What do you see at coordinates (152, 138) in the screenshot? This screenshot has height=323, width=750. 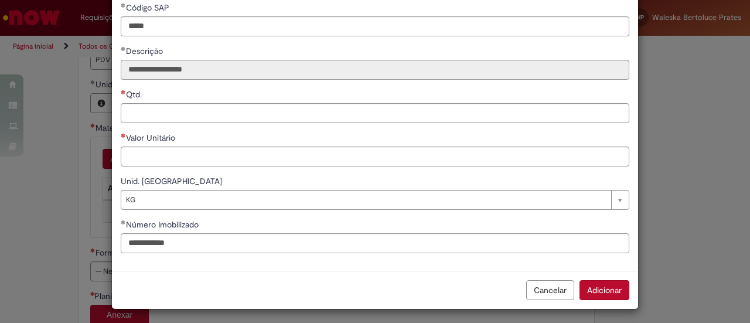 I see `span: Valor Unitário` at bounding box center [152, 138].